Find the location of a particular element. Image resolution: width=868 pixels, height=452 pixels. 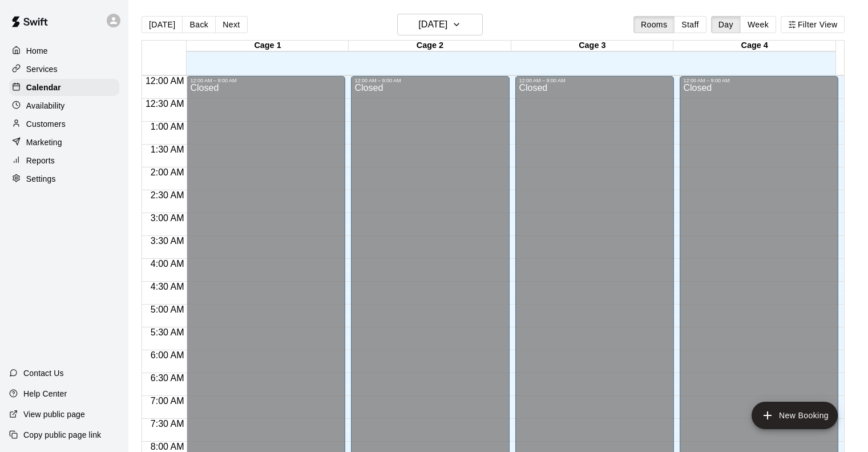

span: 6:30 AM is located at coordinates (168, 377).